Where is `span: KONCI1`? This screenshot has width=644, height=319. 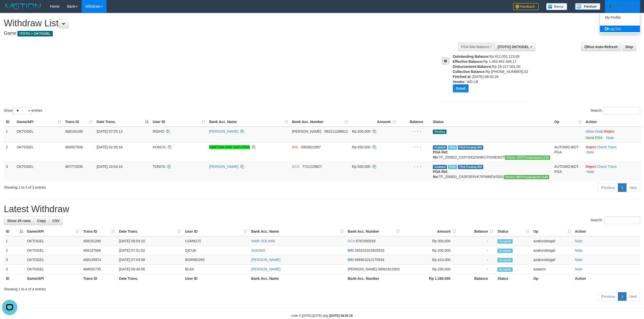
span: KONCI1 is located at coordinates (159, 147).